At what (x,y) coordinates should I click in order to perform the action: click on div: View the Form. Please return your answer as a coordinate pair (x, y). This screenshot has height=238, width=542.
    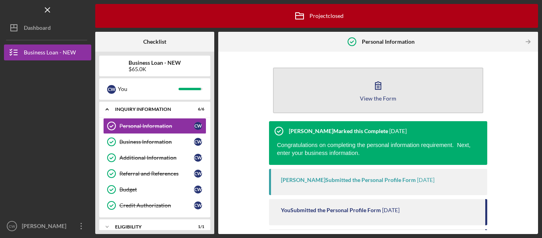
    Looking at the image, I should click on (378, 98).